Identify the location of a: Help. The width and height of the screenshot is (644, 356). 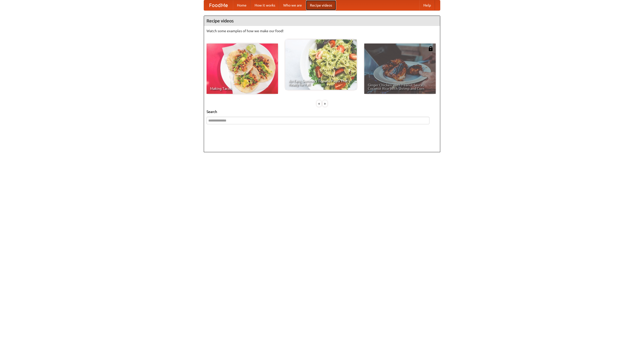
(427, 6).